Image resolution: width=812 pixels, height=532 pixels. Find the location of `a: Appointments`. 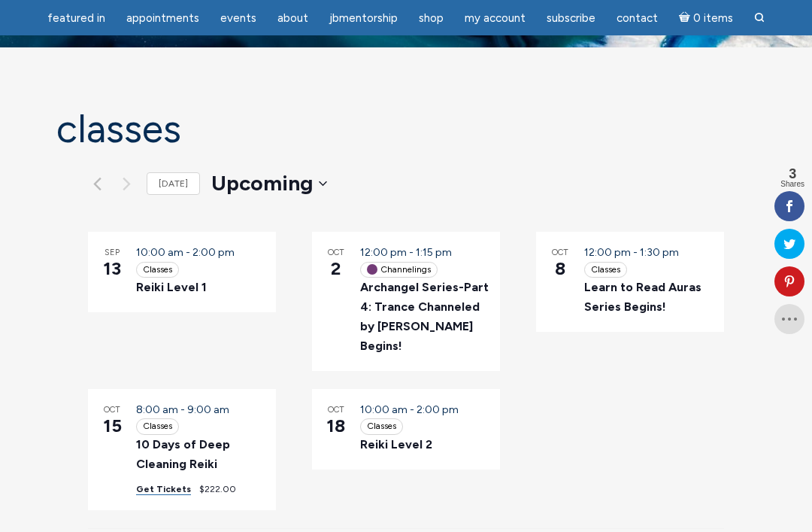

a: Appointments is located at coordinates (162, 18).